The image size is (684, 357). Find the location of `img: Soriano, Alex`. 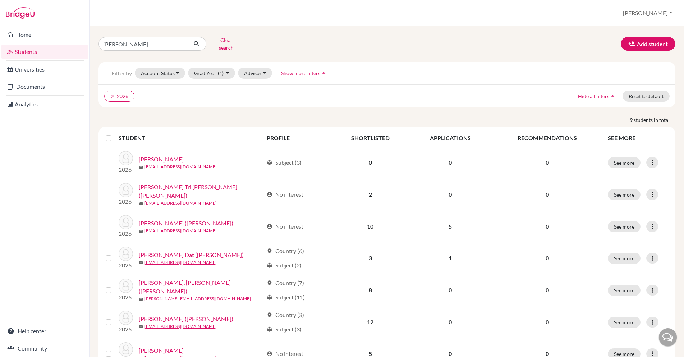

img: Soriano, Alex is located at coordinates (126, 350).